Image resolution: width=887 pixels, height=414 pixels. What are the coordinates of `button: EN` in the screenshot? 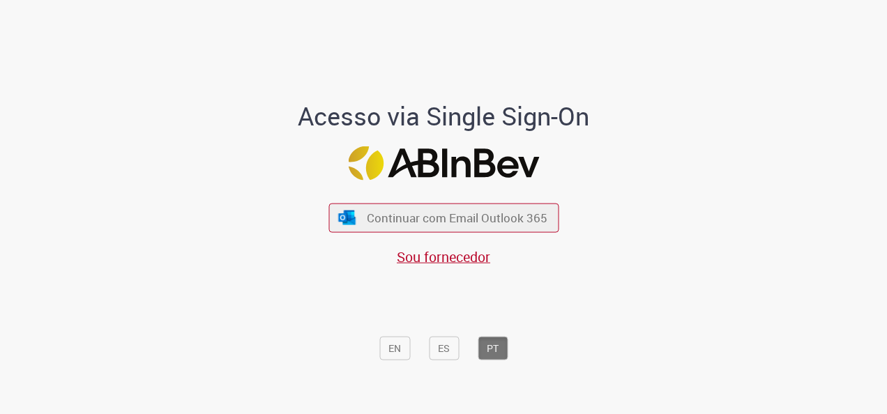 It's located at (395, 348).